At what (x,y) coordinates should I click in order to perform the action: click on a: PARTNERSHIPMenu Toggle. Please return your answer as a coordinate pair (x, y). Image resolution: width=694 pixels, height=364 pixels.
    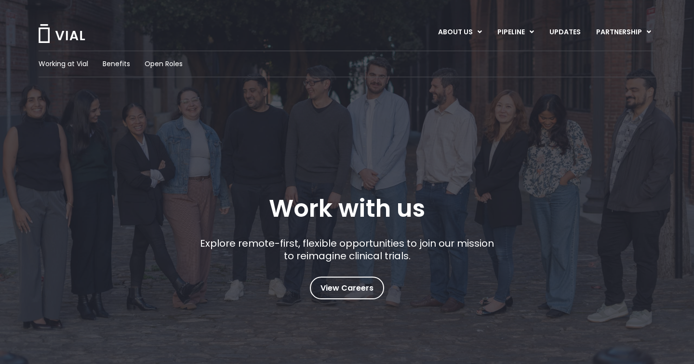
    Looking at the image, I should click on (624, 32).